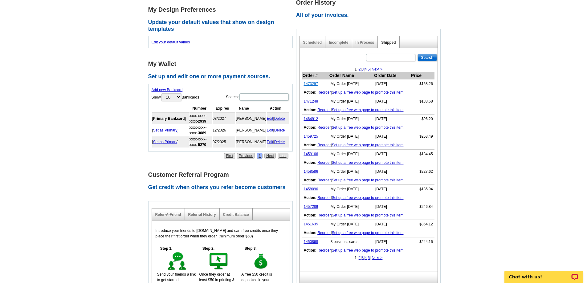  What do you see at coordinates (167, 90) in the screenshot?
I see `a: Add new Bankcard` at bounding box center [167, 90].